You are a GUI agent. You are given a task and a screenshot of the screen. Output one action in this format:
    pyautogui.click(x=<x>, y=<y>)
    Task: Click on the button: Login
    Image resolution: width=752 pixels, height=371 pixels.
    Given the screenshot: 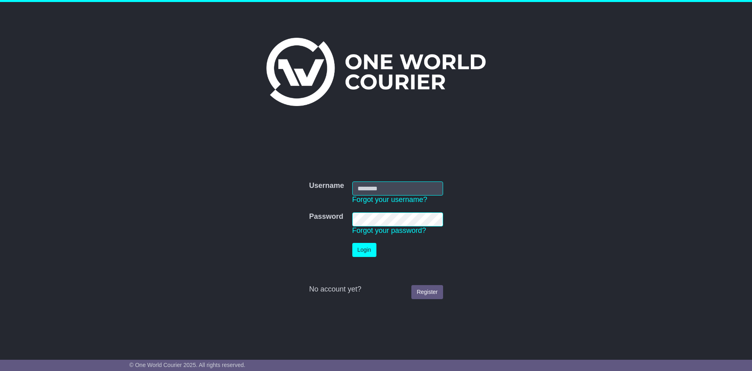 What is the action you would take?
    pyautogui.click(x=364, y=250)
    